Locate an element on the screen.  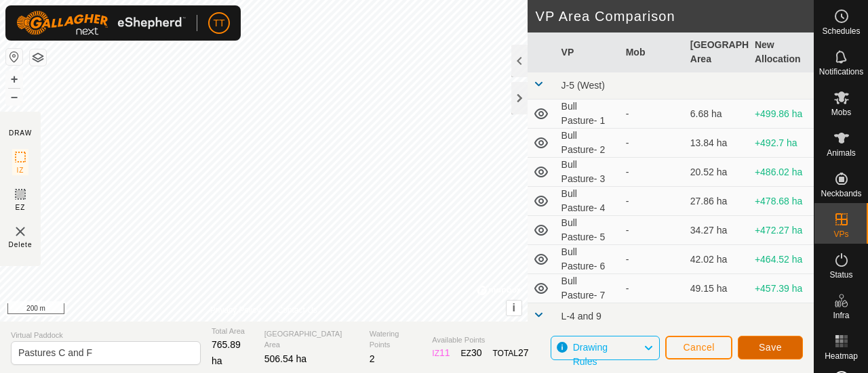
a: Contact Us is located at coordinates (297, 310).